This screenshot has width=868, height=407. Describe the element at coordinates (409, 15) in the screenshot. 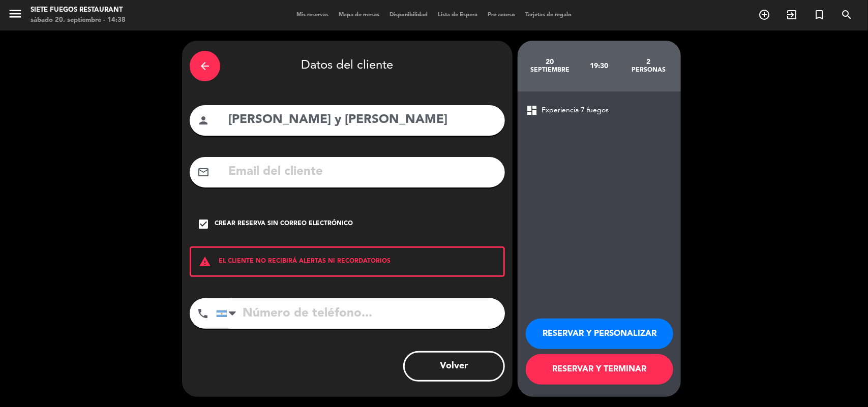

I see `span: Disponibilidad` at that location.